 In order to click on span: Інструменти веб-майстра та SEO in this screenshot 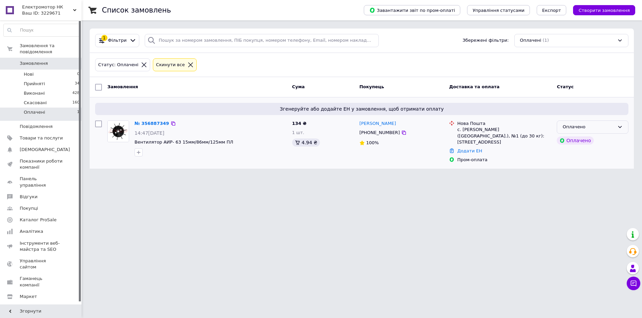, I will do `click(41, 246)`.